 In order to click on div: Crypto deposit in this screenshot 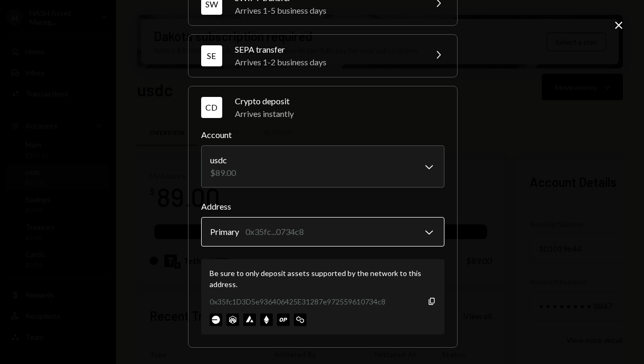, I will do `click(340, 101)`.